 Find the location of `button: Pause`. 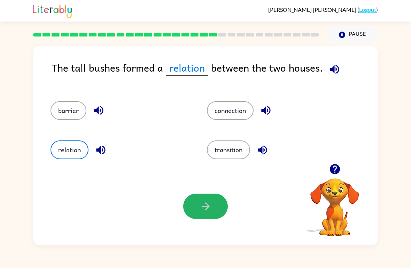

button: Pause is located at coordinates (352, 35).